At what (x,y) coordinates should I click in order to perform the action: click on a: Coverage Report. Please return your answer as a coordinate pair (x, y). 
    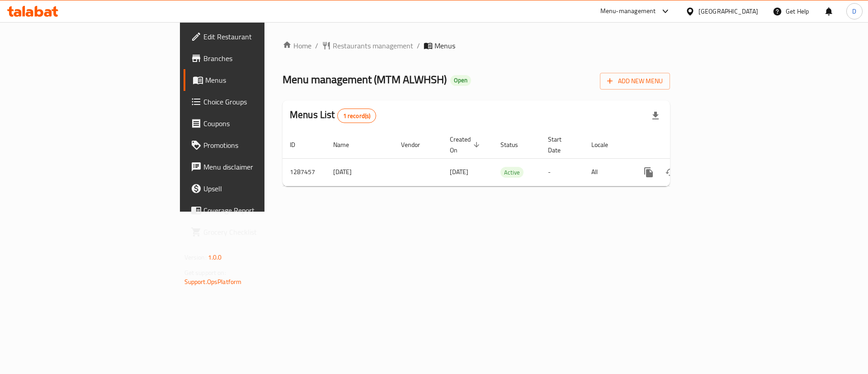
    Looking at the image, I should click on (254, 210).